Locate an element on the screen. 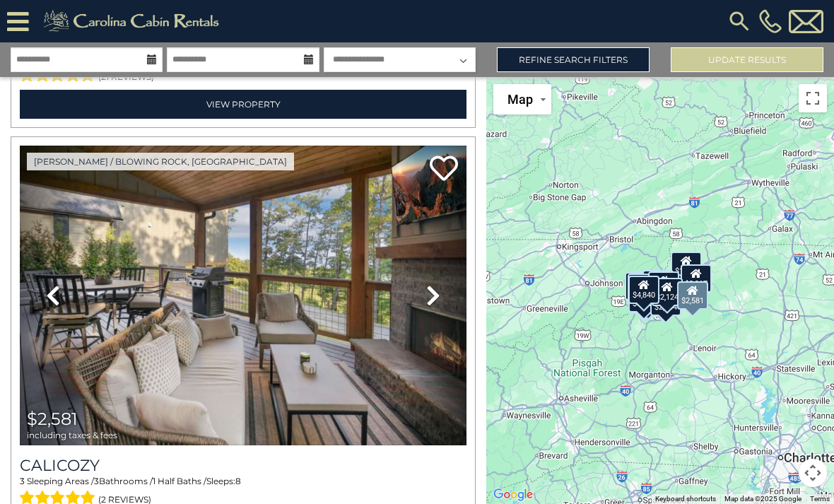 This screenshot has width=834, height=504. img: thumbnail_167084347.jpeg is located at coordinates (243, 295).